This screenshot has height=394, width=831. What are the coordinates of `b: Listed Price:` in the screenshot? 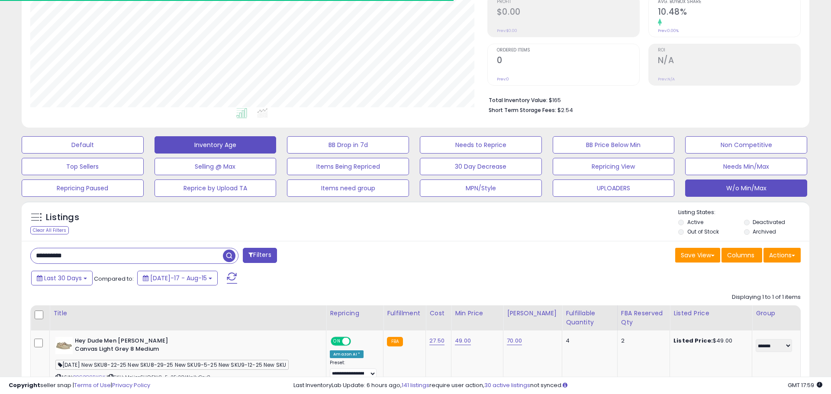 It's located at (693, 341).